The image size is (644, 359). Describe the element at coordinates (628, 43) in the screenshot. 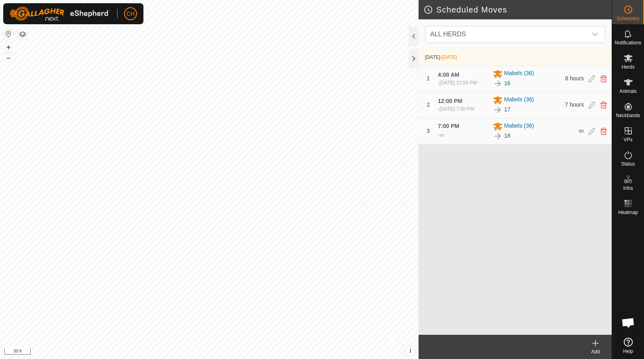

I see `span: Notifications` at that location.